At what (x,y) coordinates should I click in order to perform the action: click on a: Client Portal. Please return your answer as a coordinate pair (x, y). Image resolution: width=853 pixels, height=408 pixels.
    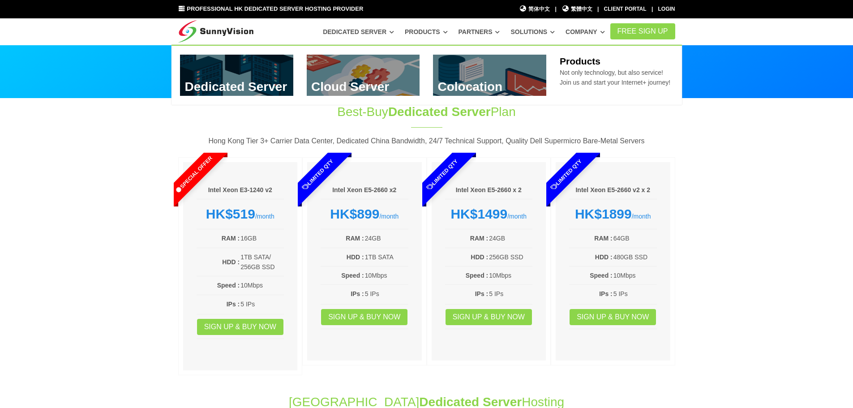
    Looking at the image, I should click on (625, 9).